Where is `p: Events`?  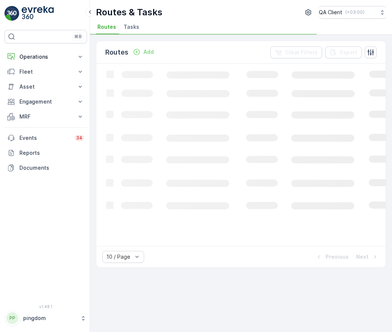 p: Events is located at coordinates (45, 138).